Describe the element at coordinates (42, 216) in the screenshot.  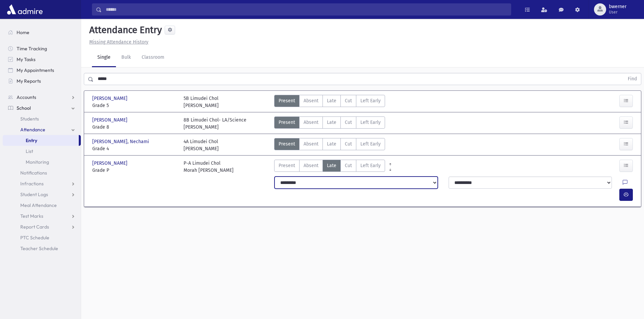
I see `a: Test Marks` at that location.